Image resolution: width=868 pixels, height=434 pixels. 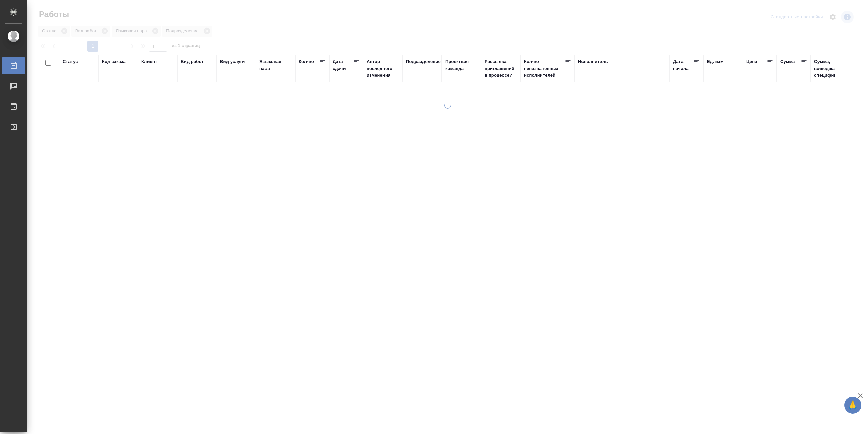 What do you see at coordinates (383, 68) in the screenshot?
I see `div: Автор последнего изменения` at bounding box center [383, 68].